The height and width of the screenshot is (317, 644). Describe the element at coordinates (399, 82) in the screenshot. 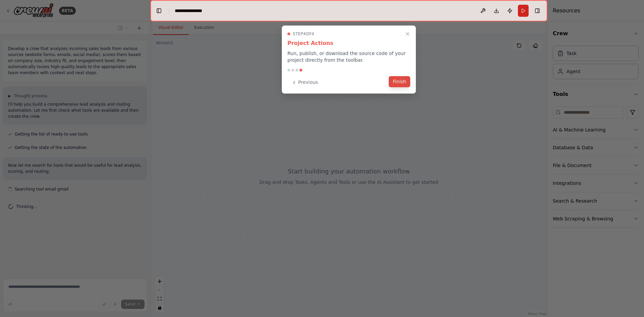

I see `button: Finish` at that location.